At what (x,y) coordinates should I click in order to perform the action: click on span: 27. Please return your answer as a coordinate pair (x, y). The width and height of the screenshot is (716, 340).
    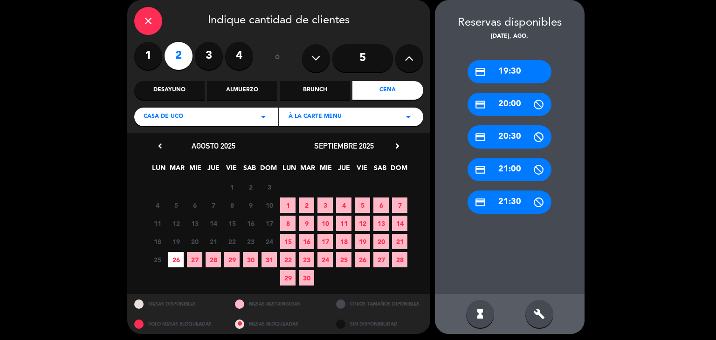
    Looking at the image, I should click on (381, 259).